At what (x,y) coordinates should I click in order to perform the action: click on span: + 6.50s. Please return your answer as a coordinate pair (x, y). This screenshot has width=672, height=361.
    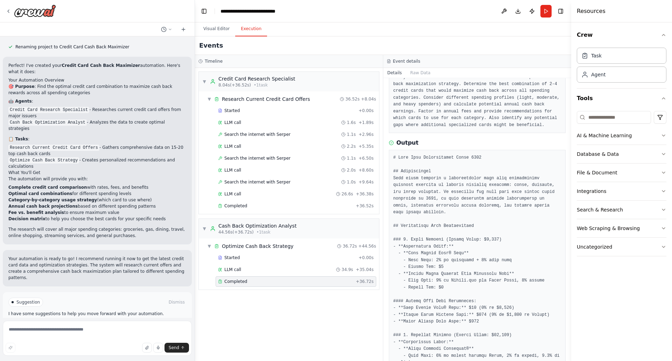
    Looking at the image, I should click on (366, 158).